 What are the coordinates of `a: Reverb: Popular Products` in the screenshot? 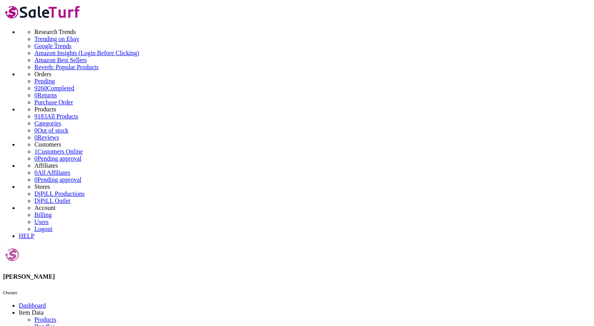 It's located at (313, 67).